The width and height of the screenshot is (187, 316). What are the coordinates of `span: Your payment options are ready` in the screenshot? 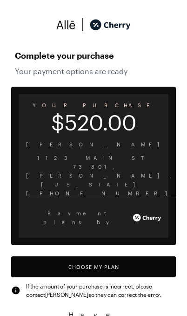 It's located at (94, 71).